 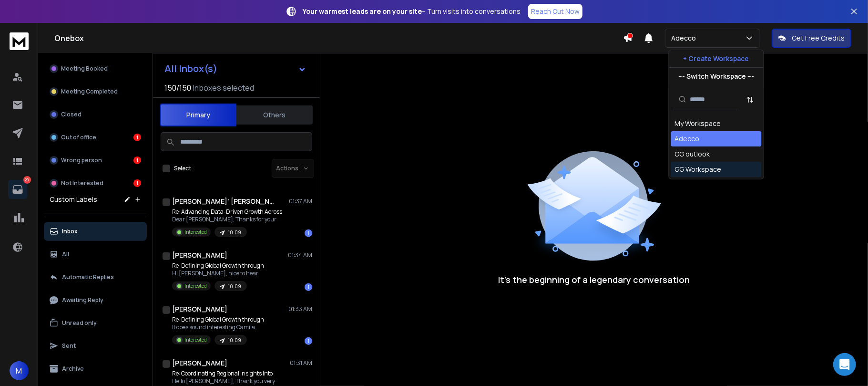 I want to click on p: Out of office, so click(x=79, y=137).